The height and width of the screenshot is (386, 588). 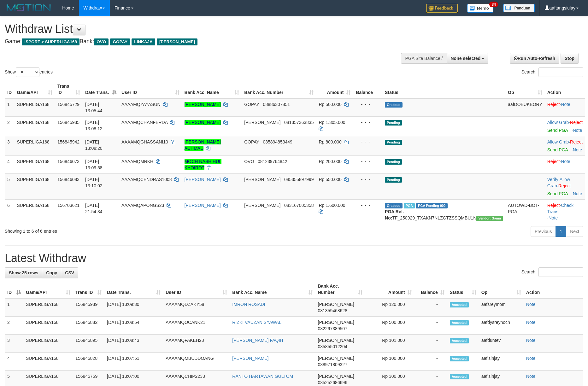 What do you see at coordinates (196, 308) in the screenshot?
I see `td: AAAAMQDZAKY58` at bounding box center [196, 308].